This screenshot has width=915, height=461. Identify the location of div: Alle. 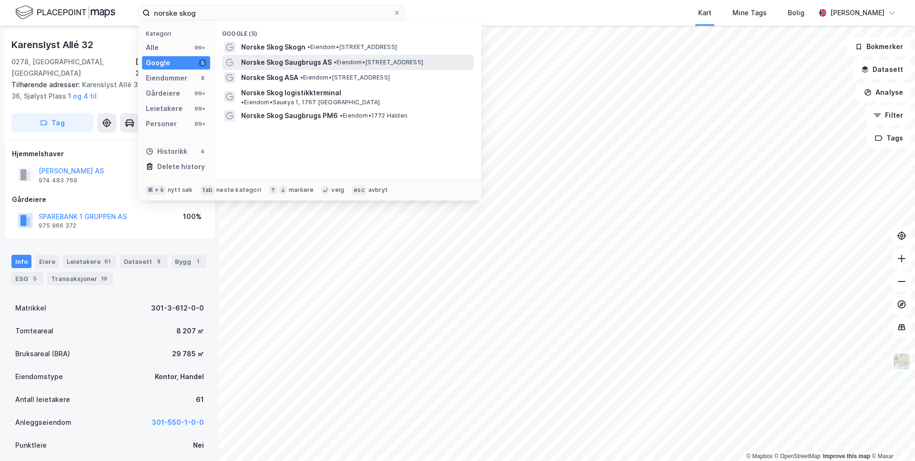
(152, 48).